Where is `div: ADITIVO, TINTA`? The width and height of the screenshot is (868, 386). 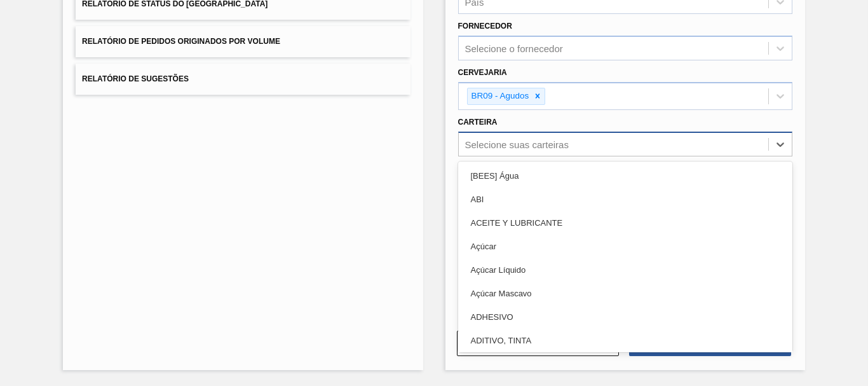
div: ADITIVO, TINTA is located at coordinates (625, 340).